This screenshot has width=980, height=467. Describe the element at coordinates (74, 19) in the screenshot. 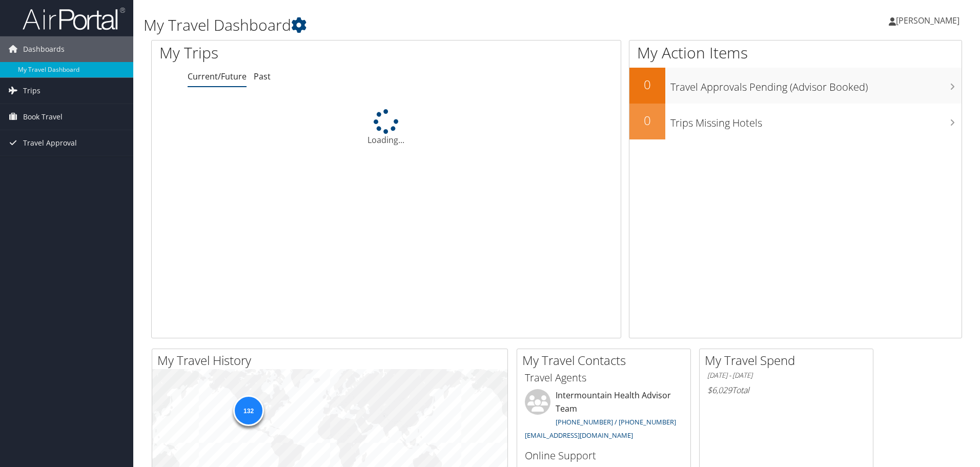

I see `img: airportal-logo.png` at that location.